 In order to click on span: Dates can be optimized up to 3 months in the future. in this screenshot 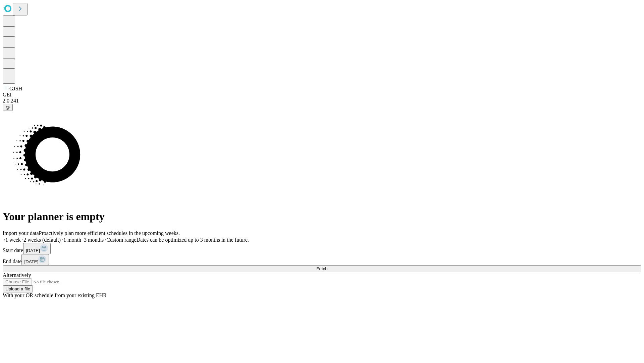, I will do `click(193, 239)`.